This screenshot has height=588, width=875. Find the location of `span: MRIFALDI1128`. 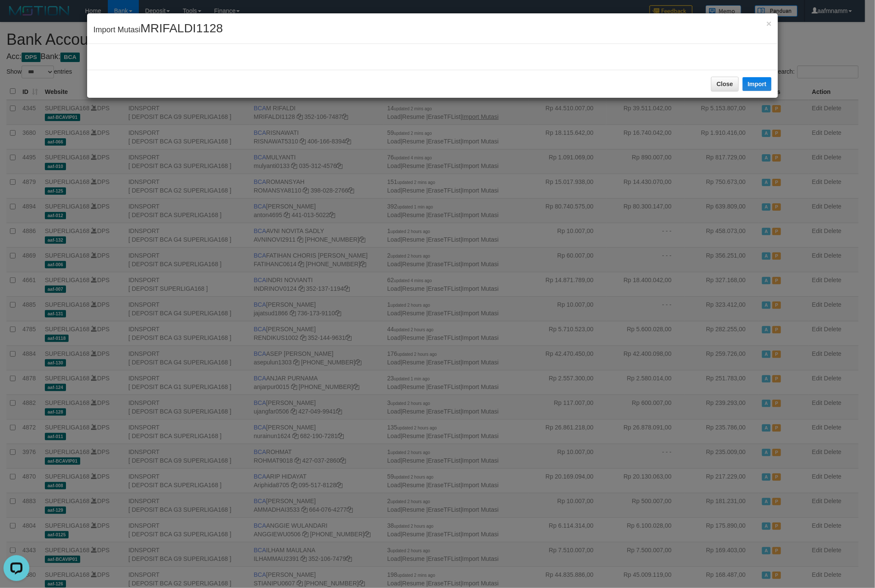

span: MRIFALDI1128 is located at coordinates (182, 28).